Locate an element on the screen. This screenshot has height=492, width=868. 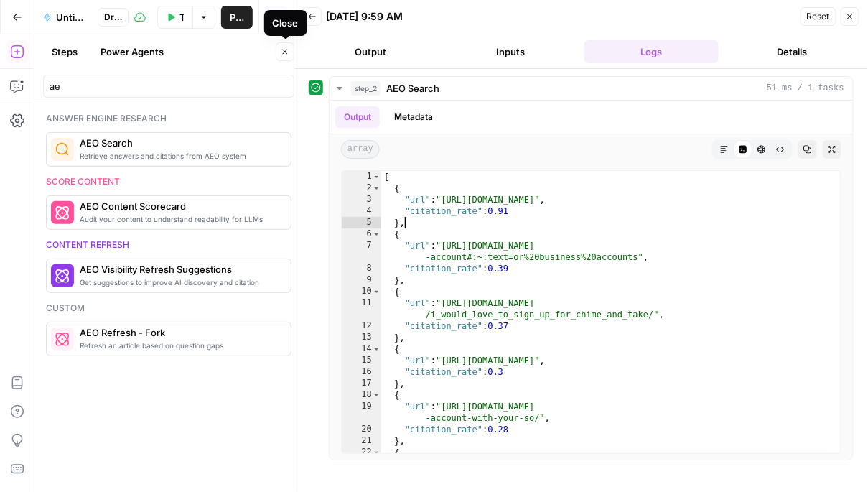
div: Custom is located at coordinates (169, 308).